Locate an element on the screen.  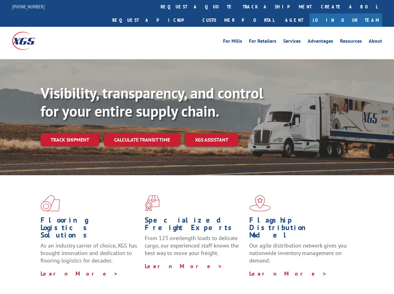
a: Customer Portal is located at coordinates (238, 20).